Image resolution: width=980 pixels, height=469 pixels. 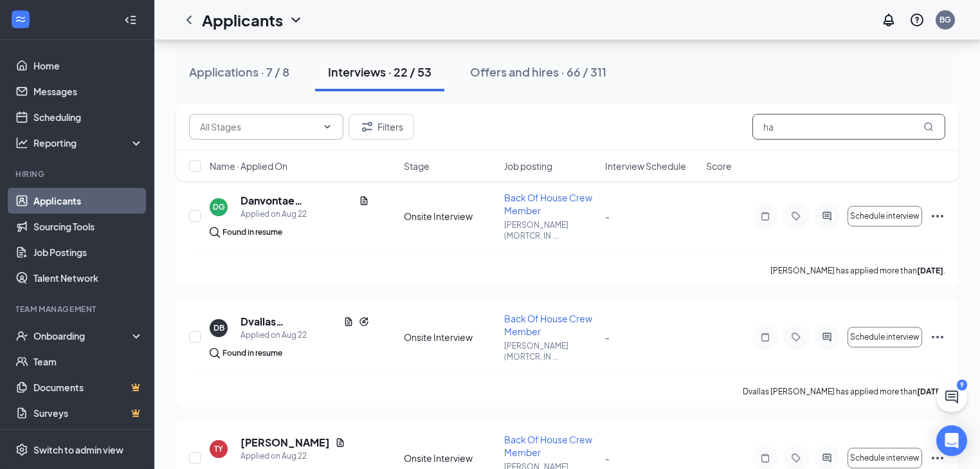 I want to click on span: Score, so click(x=719, y=166).